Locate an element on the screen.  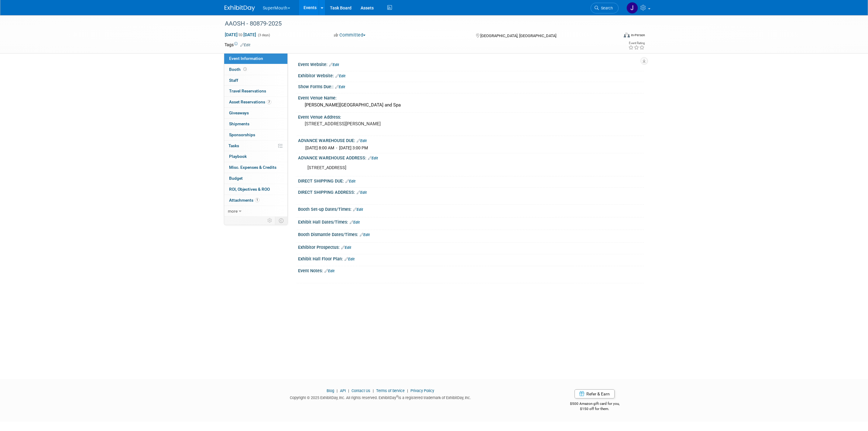
span: Booth is located at coordinates (238, 70).